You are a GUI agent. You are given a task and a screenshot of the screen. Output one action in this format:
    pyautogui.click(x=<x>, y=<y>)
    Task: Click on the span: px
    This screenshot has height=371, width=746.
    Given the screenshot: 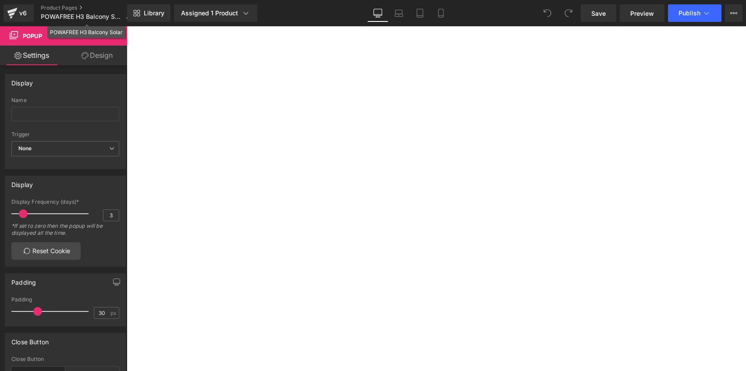 What is the action you would take?
    pyautogui.click(x=114, y=313)
    